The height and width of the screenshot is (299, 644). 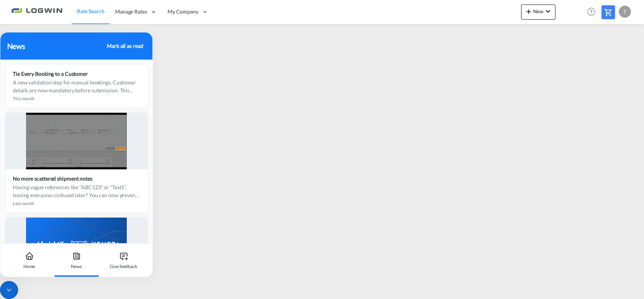 I want to click on img: 2761ae10d95411efa20a1f5e0282d2d7.png, so click(x=37, y=12).